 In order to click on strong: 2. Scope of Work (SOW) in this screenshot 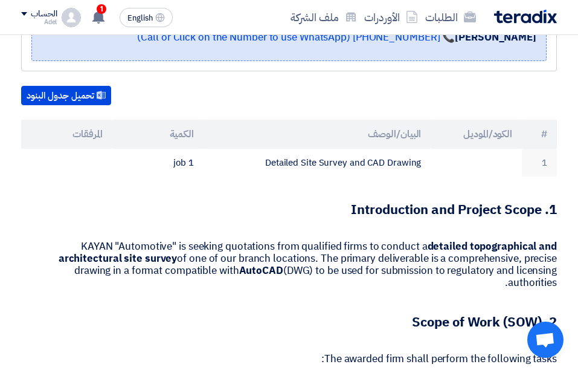, I will do `click(485, 322)`.